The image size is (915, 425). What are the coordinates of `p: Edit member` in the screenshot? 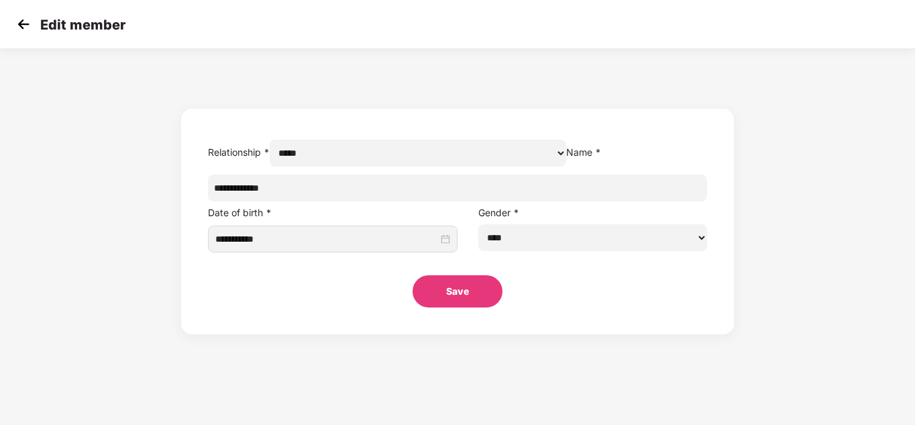 It's located at (83, 25).